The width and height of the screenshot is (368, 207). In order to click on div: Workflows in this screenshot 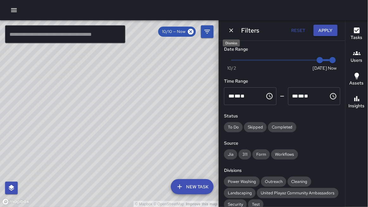, I will do `click(284, 154)`.